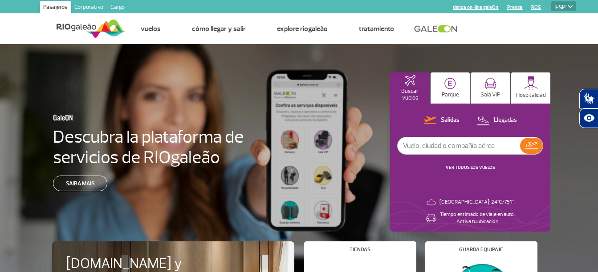 The height and width of the screenshot is (272, 598). What do you see at coordinates (531, 95) in the screenshot?
I see `p: Hospitalidad` at bounding box center [531, 95].